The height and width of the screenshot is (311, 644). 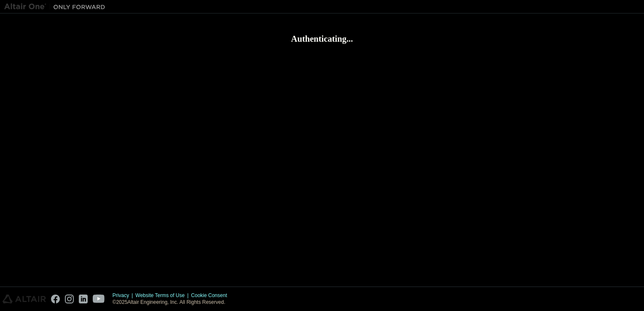 What do you see at coordinates (322, 39) in the screenshot?
I see `h2: Authenticating...` at bounding box center [322, 39].